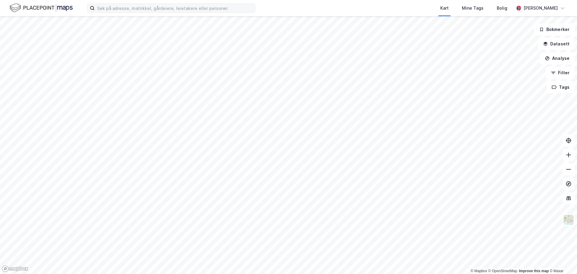 This screenshot has height=274, width=577. What do you see at coordinates (445, 8) in the screenshot?
I see `div: Kart` at bounding box center [445, 8].